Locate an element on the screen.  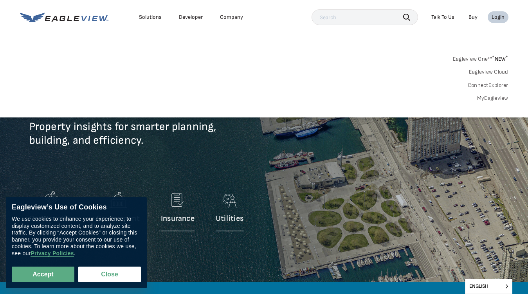
a: Eagleview Cloud is located at coordinates (488, 72).